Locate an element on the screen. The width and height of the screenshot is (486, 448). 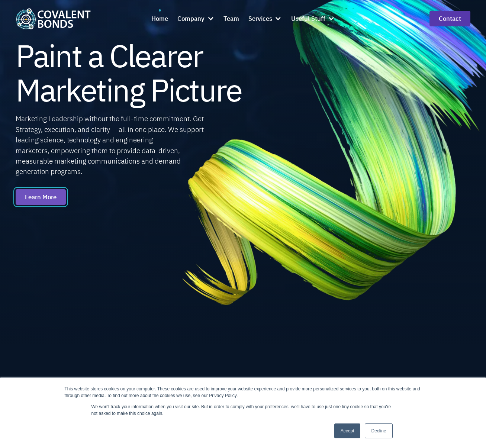
div: Home is located at coordinates (160, 18).